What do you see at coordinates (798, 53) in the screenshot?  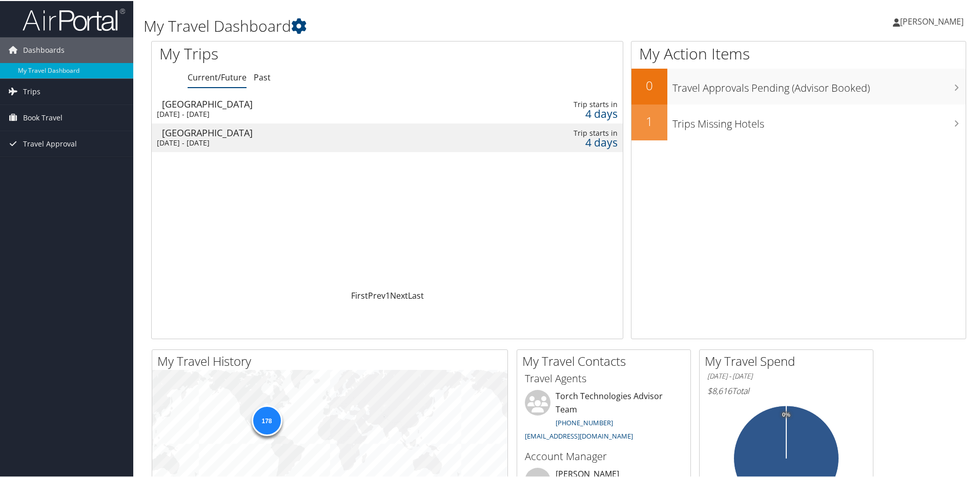 I see `h1: My Action Items` at bounding box center [798, 53].